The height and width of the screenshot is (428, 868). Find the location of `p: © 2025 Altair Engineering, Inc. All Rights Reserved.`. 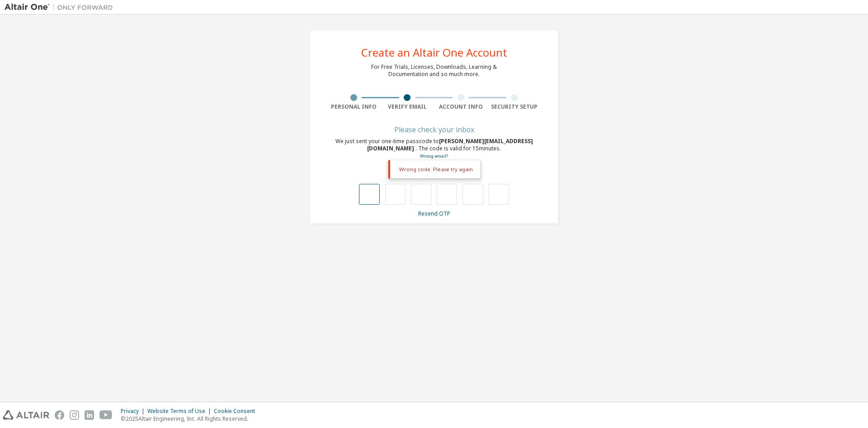

p: © 2025 Altair Engineering, Inc. All Rights Reserved. is located at coordinates (190, 418).